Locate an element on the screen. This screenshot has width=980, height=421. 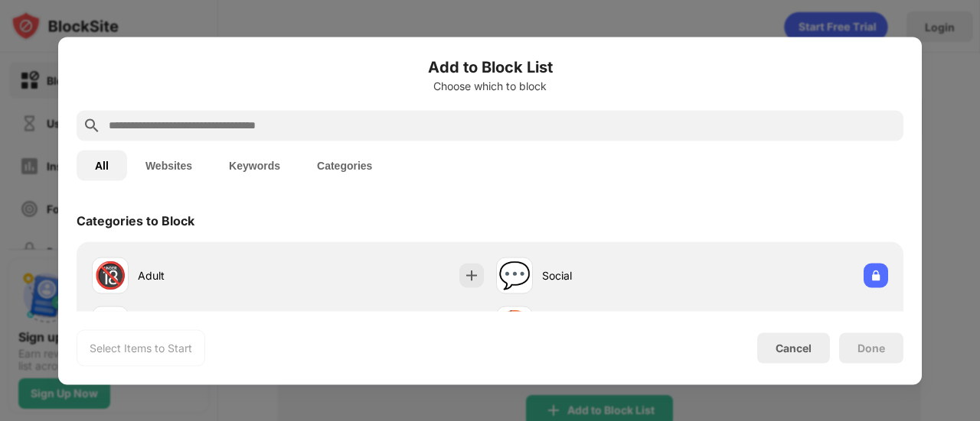
button: Keywords is located at coordinates (254, 165).